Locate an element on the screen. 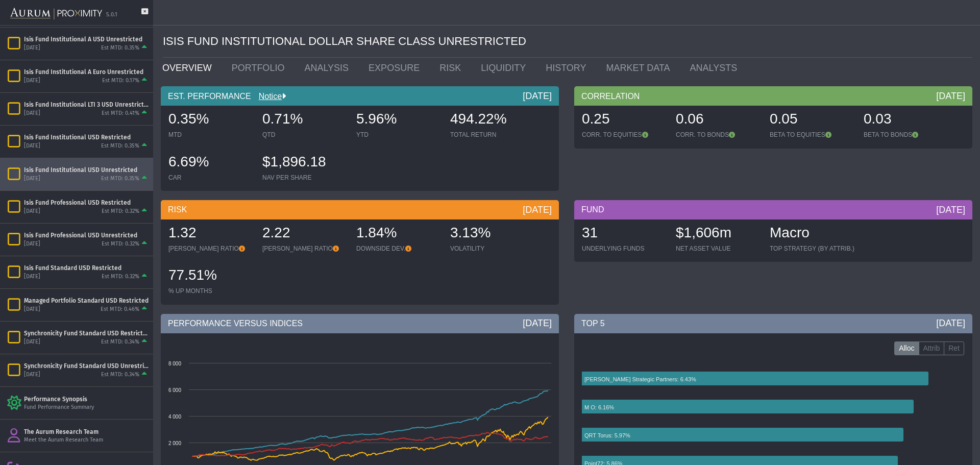 The image size is (980, 465). div: Meet the Aurum Research Team is located at coordinates (86, 440).